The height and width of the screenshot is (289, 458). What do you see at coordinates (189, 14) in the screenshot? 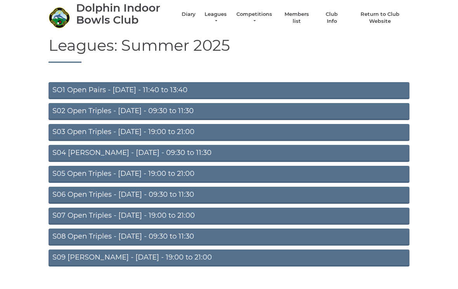
I see `a: Diary` at bounding box center [189, 14].